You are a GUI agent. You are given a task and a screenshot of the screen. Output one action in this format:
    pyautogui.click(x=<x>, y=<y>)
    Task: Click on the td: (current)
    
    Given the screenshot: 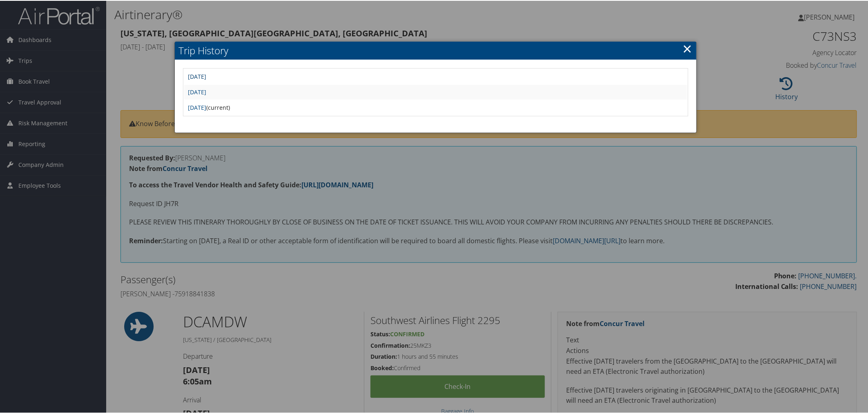 What is the action you would take?
    pyautogui.click(x=435, y=107)
    